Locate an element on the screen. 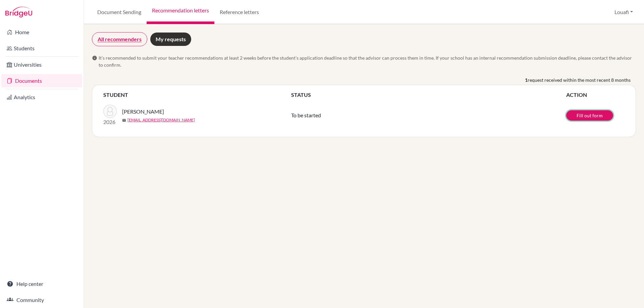  span: mail is located at coordinates (124, 120).